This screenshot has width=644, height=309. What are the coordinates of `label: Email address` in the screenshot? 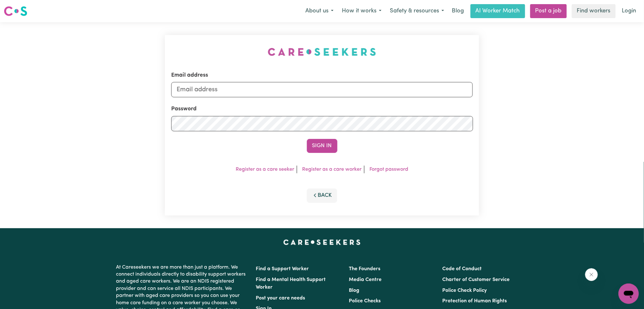 It's located at (190, 75).